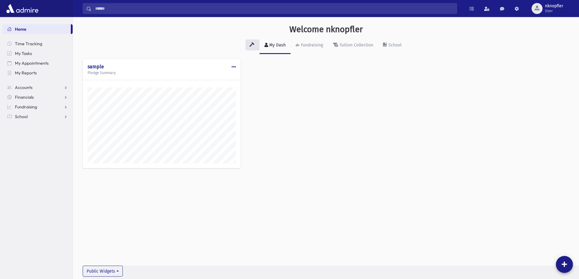 This screenshot has width=579, height=279. Describe the element at coordinates (21, 117) in the screenshot. I see `span: School` at that location.